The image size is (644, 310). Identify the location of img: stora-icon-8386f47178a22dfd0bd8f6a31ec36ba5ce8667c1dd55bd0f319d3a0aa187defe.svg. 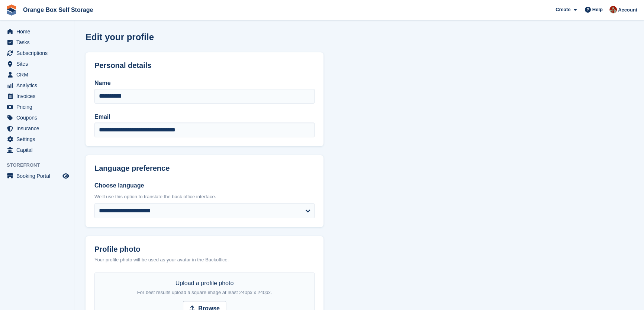
(12, 10).